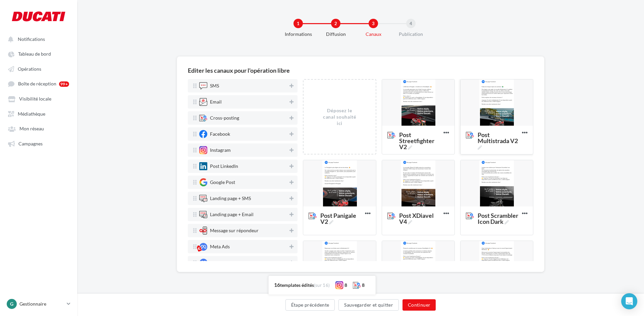  Describe the element at coordinates (38, 84) in the screenshot. I see `span: Boîte de réception` at that location.